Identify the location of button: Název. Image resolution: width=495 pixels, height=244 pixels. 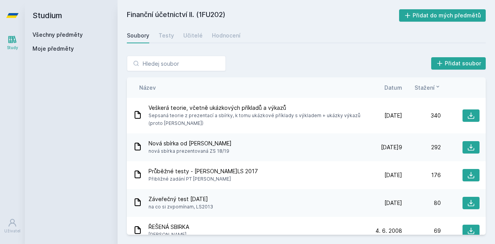
(147, 87).